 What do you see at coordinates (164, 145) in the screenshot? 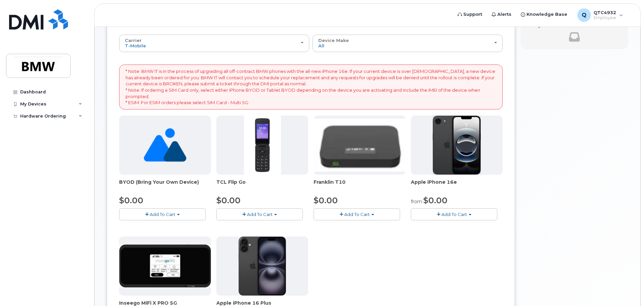
I see `img: no_image_found-2caef05468ed5679b831cfe6fc140e25e0c280774317ffc20a367ab7fd17291e.png` at bounding box center [164, 145].